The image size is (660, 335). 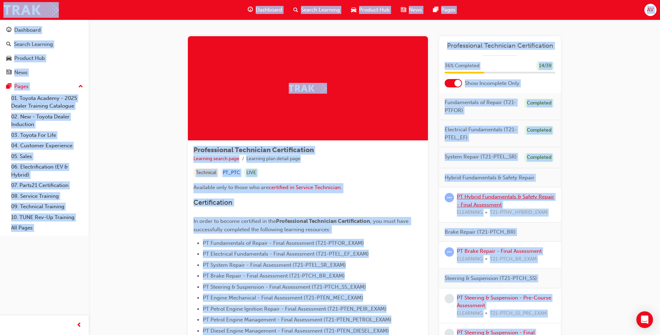 I want to click on li: Learning plan detail page, so click(x=273, y=159).